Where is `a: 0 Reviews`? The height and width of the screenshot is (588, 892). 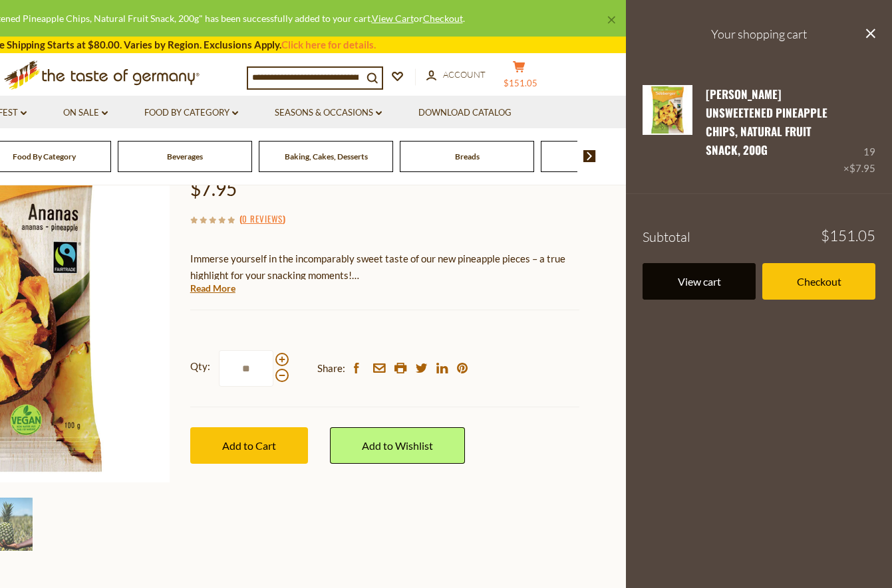 a: 0 Reviews is located at coordinates (262, 219).